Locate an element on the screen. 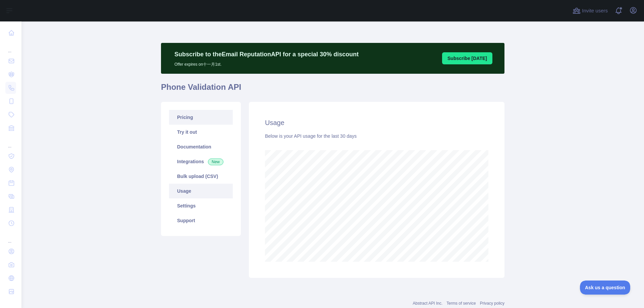  span: Invite users is located at coordinates (595, 11).